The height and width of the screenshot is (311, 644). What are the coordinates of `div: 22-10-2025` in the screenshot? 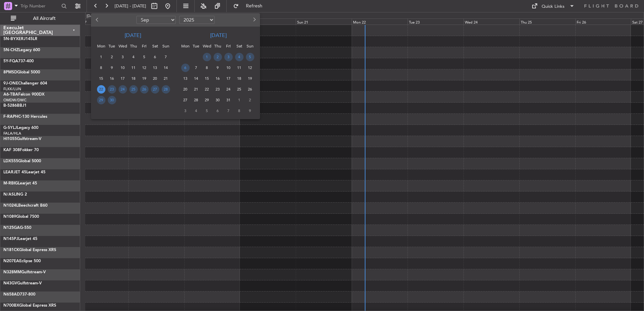 It's located at (207, 89).